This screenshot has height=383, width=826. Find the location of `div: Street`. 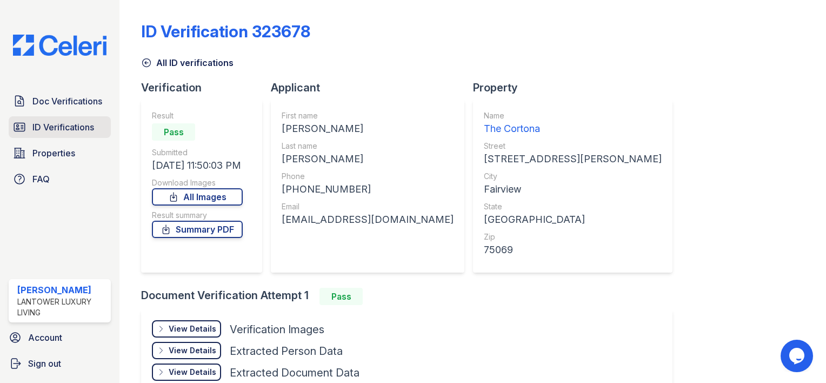

div: Street is located at coordinates (572, 146).